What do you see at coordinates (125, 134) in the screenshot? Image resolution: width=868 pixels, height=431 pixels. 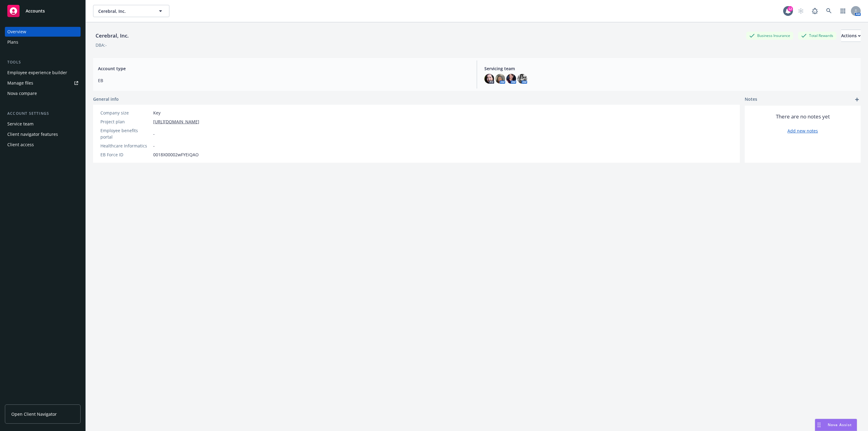 I see `div: Employee benefits portal` at bounding box center [125, 134].